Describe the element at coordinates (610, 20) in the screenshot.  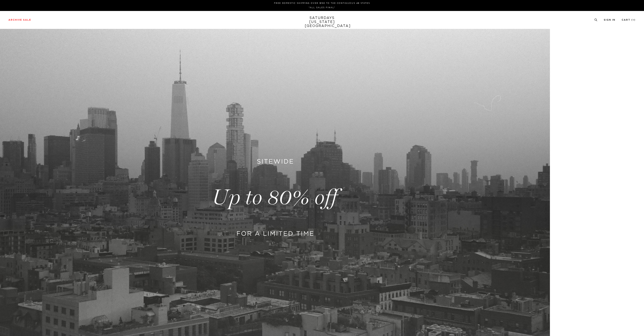
I see `a: Sign In` at that location.